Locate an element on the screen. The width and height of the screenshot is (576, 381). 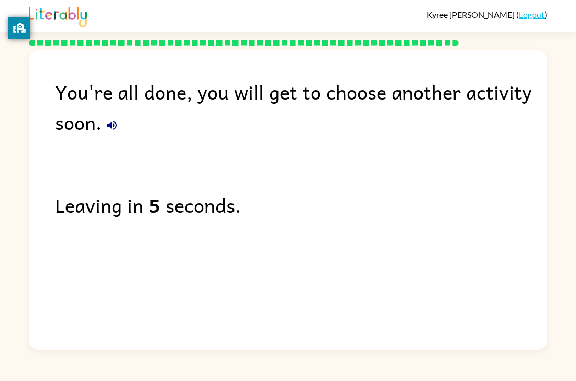
img: Literably is located at coordinates (58, 16).